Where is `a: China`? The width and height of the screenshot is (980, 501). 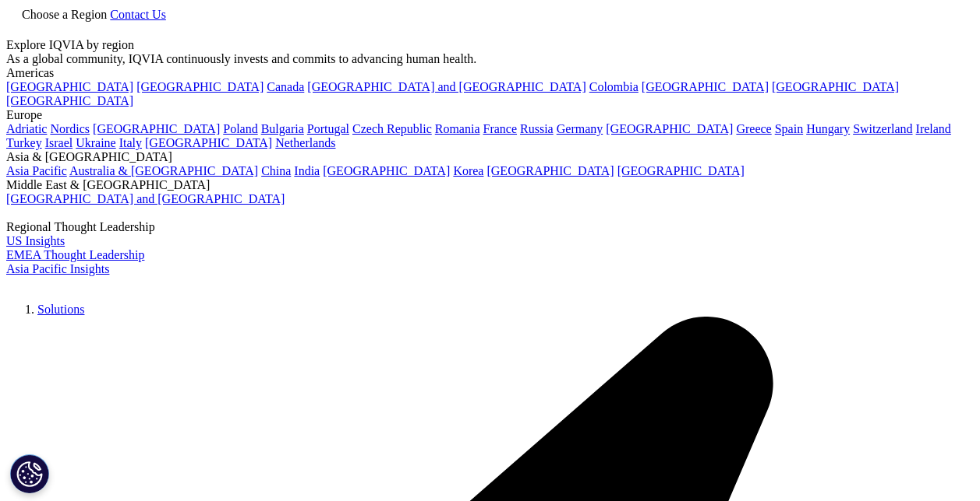 a: China is located at coordinates (276, 170).